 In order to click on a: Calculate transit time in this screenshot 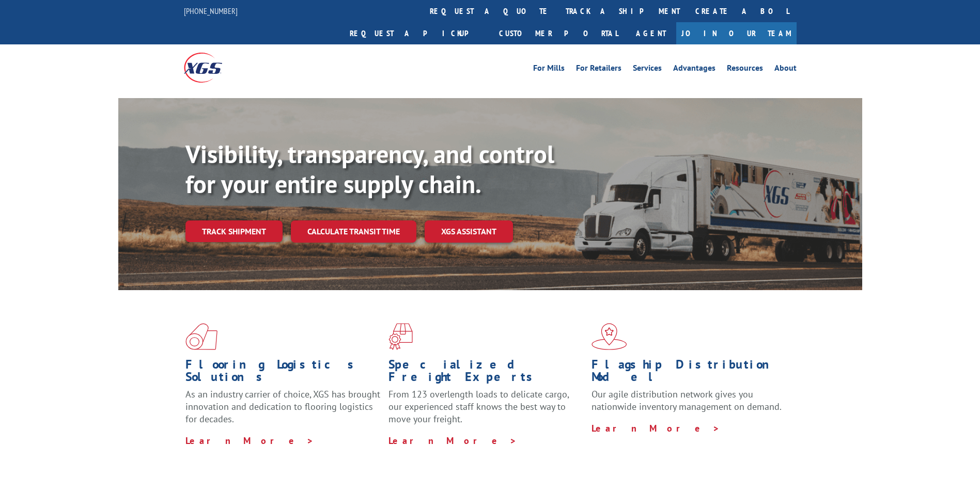, I will do `click(353, 231)`.